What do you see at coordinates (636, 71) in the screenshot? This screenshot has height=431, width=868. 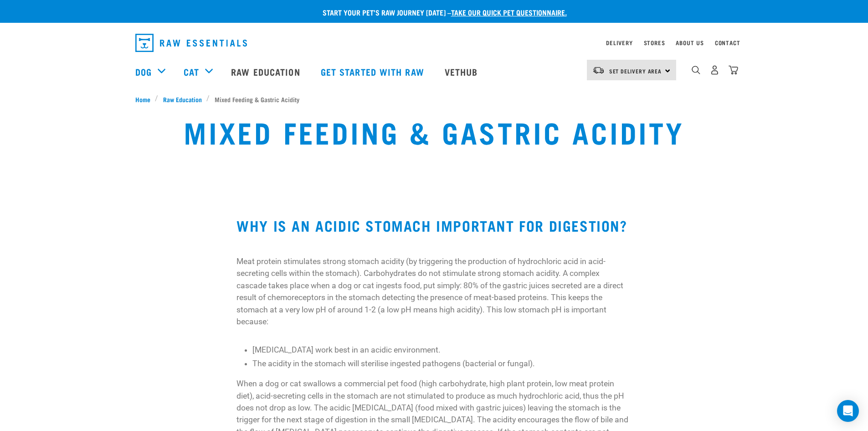 I see `span: Set Delivery Area` at bounding box center [636, 71].